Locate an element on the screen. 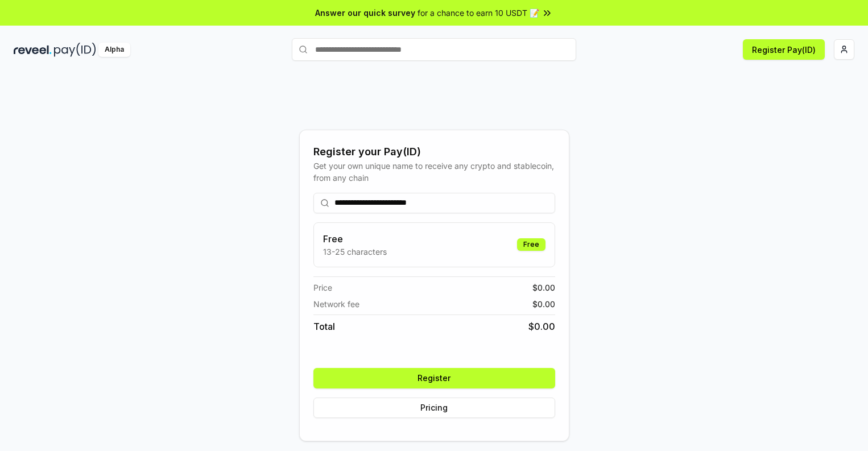  button: Pricing is located at coordinates (434, 408).